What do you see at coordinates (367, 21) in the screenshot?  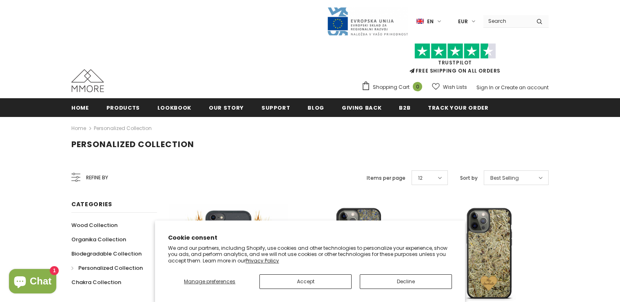 I see `a: Javni Razpis` at bounding box center [367, 21].